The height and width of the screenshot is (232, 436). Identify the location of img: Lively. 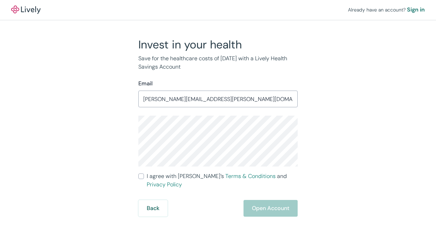
(26, 10).